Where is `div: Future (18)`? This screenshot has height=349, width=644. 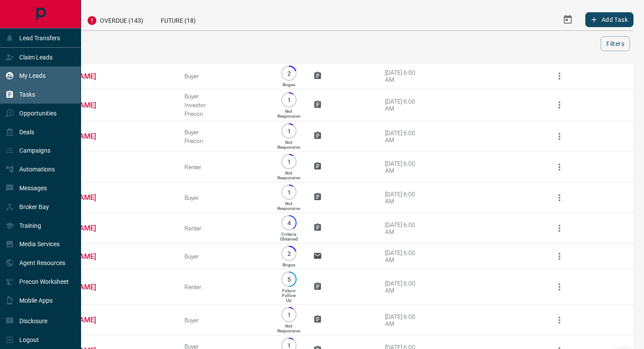 div: Future (18) is located at coordinates (179, 19).